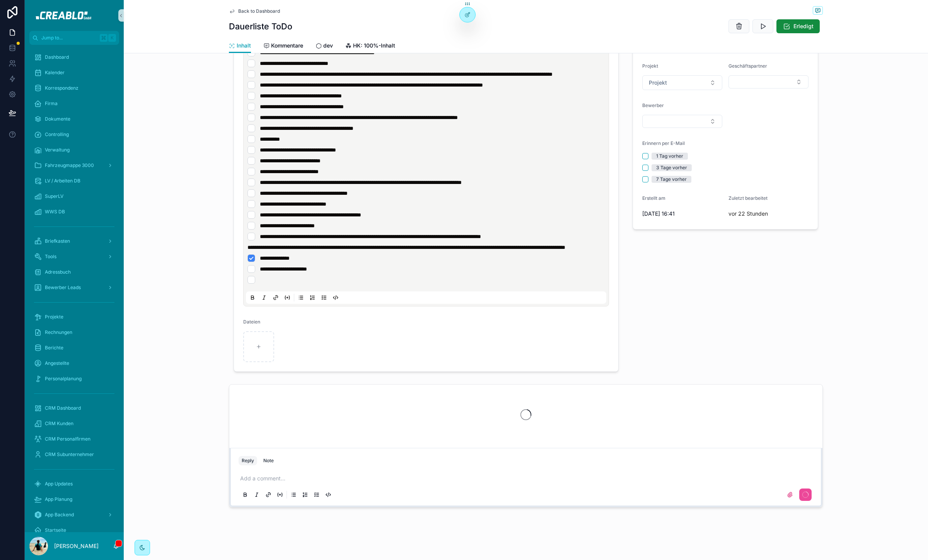 This screenshot has height=560, width=928. Describe the element at coordinates (74, 515) in the screenshot. I see `a: App Backend` at that location.